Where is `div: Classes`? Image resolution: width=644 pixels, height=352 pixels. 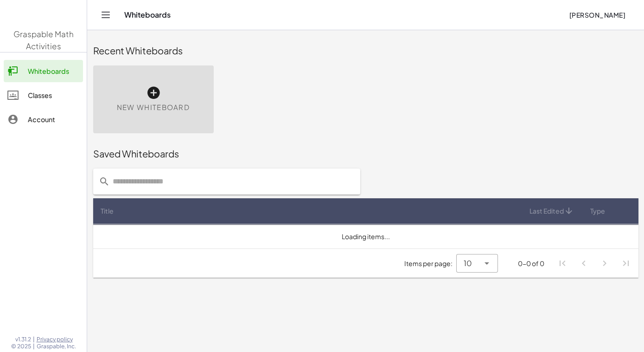
div: Classes is located at coordinates (54, 95).